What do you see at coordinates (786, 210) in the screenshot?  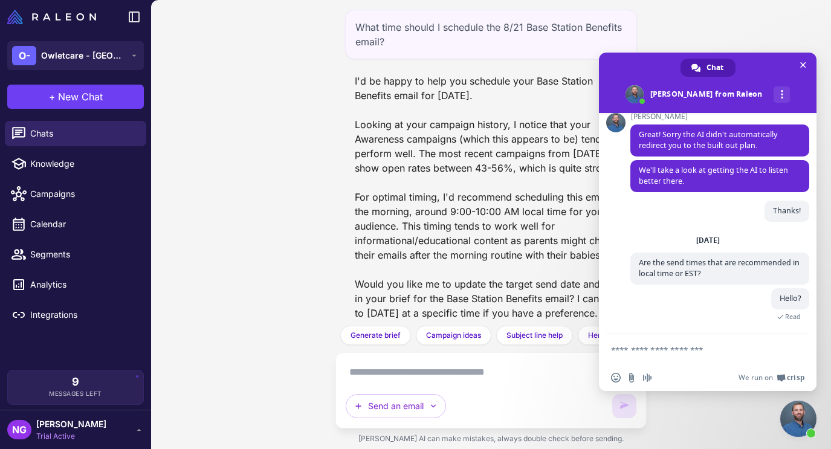 I see `span: Thanks!` at bounding box center [786, 210].